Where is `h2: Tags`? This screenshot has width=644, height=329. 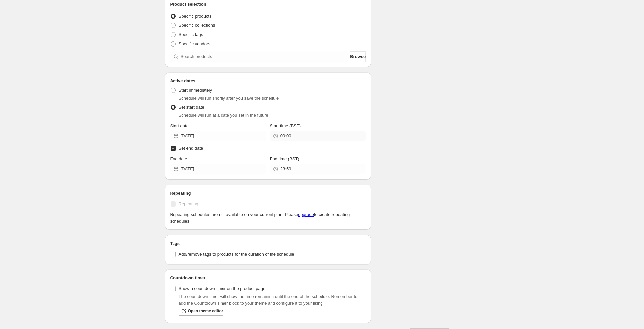 h2: Tags is located at coordinates (268, 244).